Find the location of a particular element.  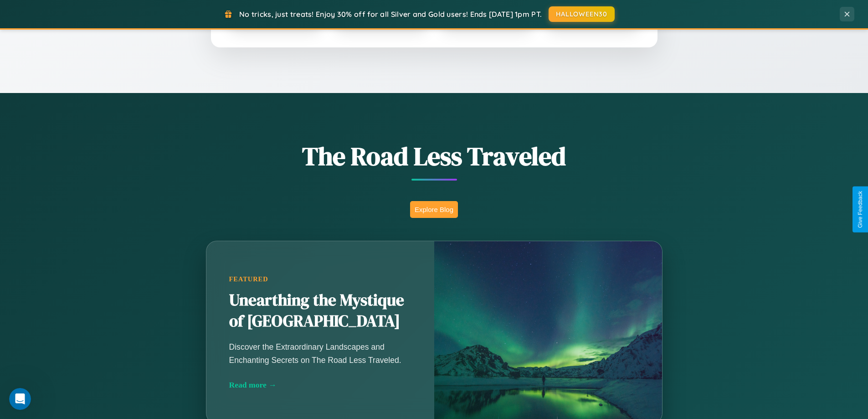

div: Featured is located at coordinates (320, 279).